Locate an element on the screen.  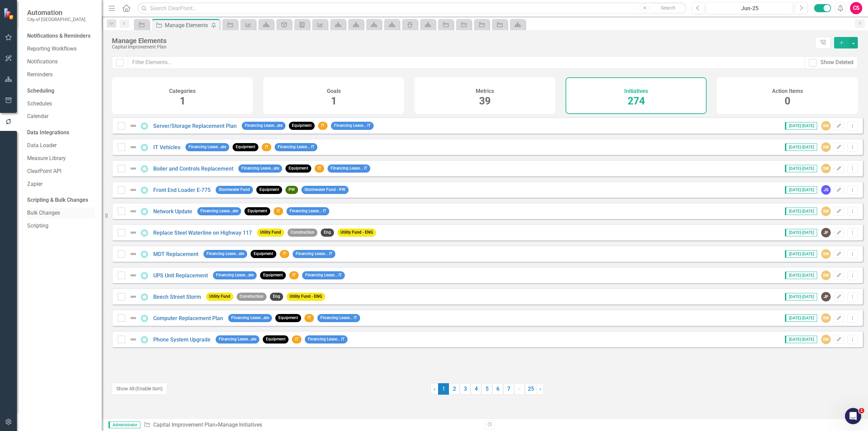
span: PW is located at coordinates (292, 190).